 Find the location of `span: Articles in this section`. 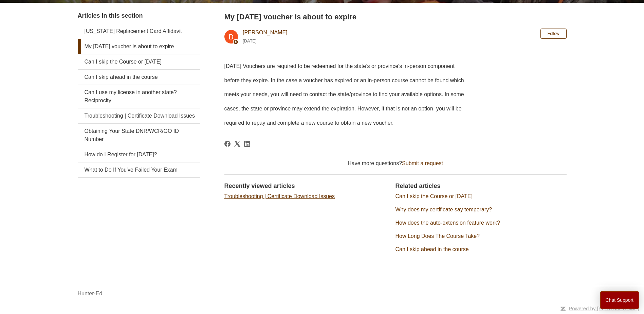

span: Articles in this section is located at coordinates (110, 16).